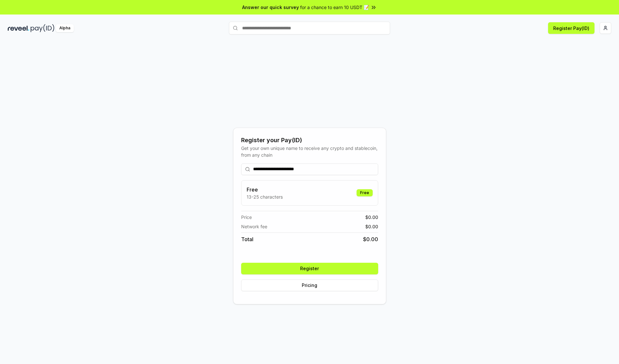  What do you see at coordinates (247, 217) in the screenshot?
I see `span: Price` at bounding box center [247, 217].